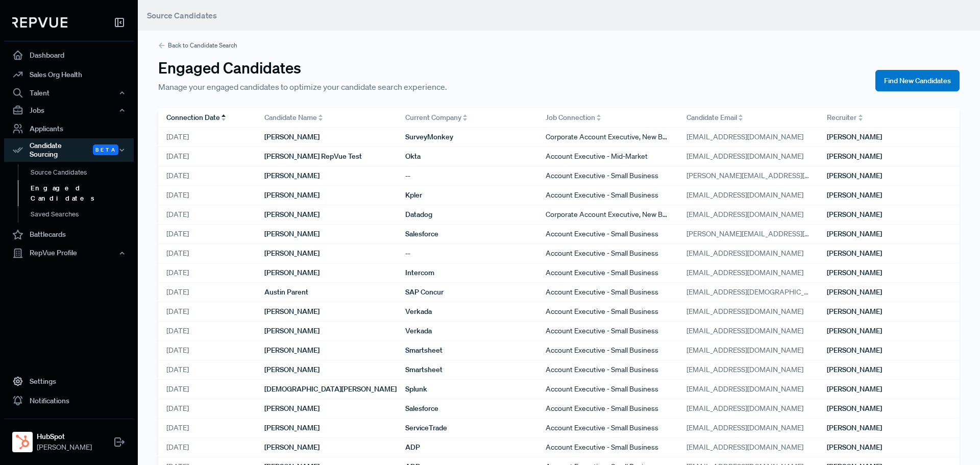 Image resolution: width=980 pixels, height=465 pixels. Describe the element at coordinates (413, 195) in the screenshot. I see `span: Kpler` at that location.